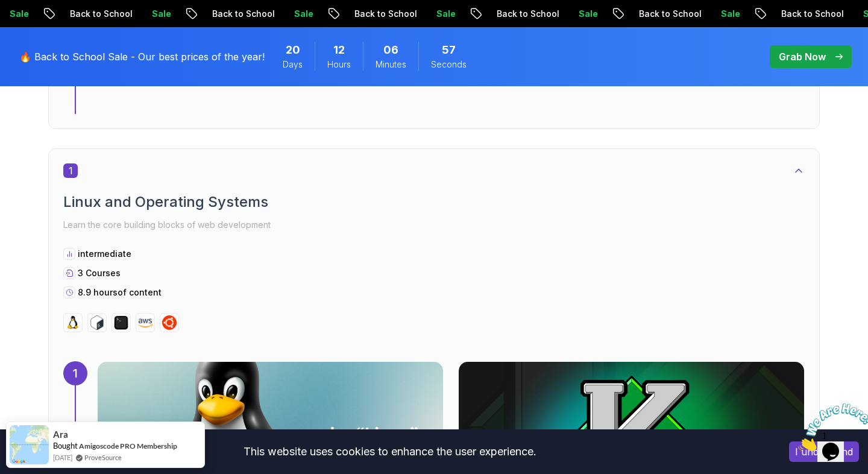 The height and width of the screenshot is (474, 868). What do you see at coordinates (75, 373) in the screenshot?
I see `div: 1` at bounding box center [75, 373].